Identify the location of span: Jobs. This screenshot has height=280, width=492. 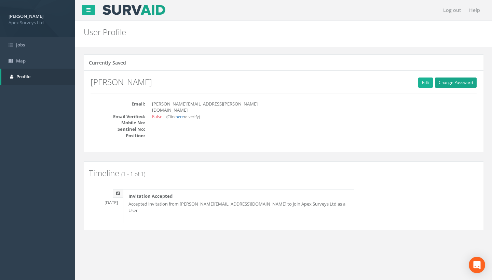
(20, 45).